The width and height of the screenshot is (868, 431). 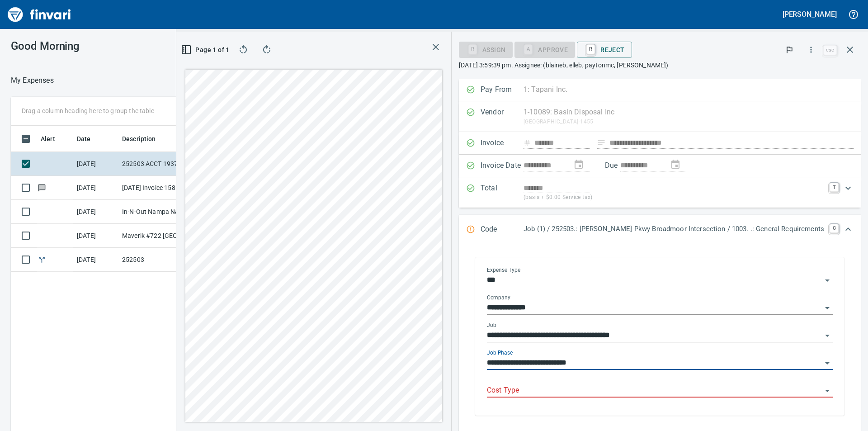 I want to click on a: C, so click(x=834, y=228).